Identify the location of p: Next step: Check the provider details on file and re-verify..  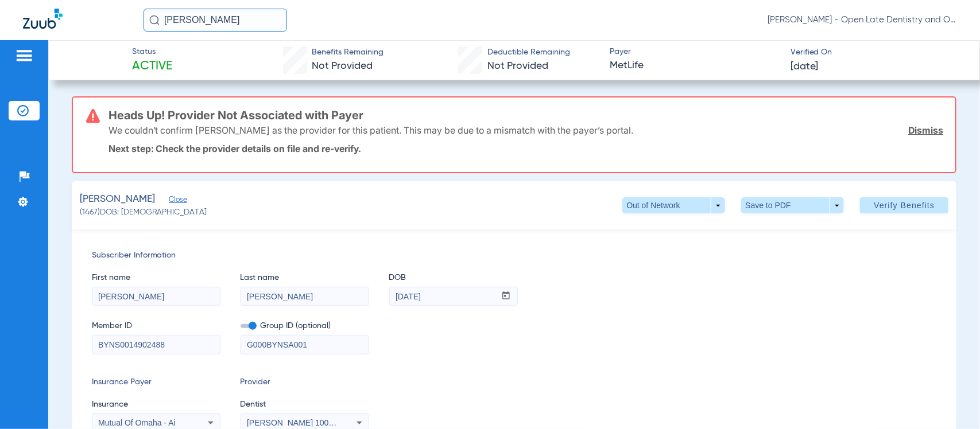
(526, 149).